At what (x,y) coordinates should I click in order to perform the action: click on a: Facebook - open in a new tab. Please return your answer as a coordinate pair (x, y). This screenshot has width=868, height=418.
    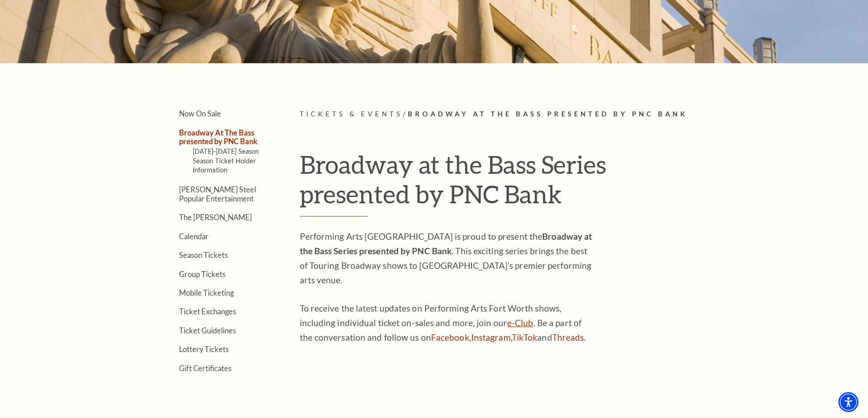
    Looking at the image, I should click on (451, 338).